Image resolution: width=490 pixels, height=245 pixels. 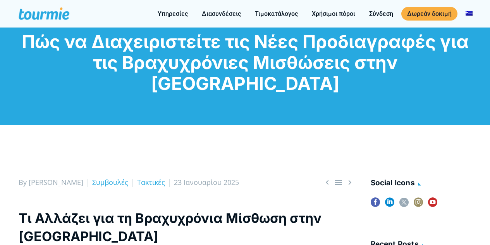 What do you see at coordinates (429, 14) in the screenshot?
I see `a: Δωρεάν δοκιμή` at bounding box center [429, 14].